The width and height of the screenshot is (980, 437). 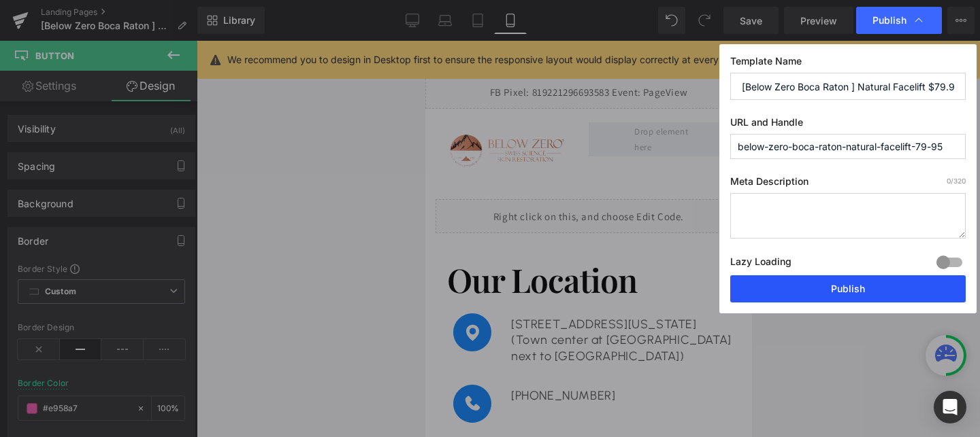 What do you see at coordinates (848, 64) in the screenshot?
I see `label: Template Name` at bounding box center [848, 64].